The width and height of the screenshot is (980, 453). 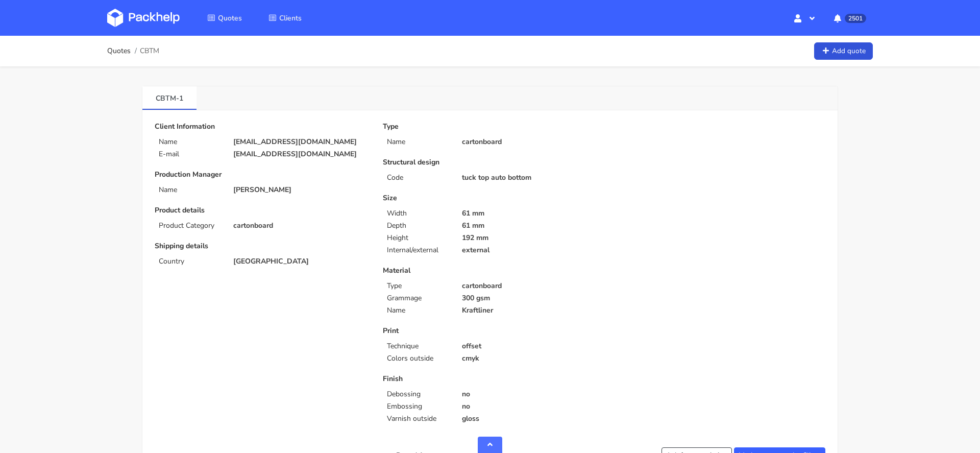 What do you see at coordinates (530, 346) in the screenshot?
I see `p: offset` at bounding box center [530, 346].